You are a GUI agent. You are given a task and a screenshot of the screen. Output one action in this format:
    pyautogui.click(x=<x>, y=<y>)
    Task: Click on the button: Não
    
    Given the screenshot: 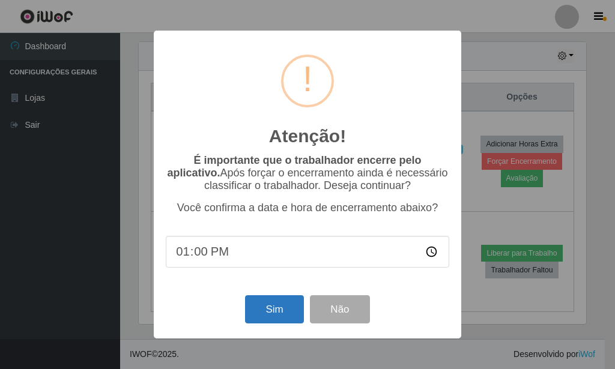 What is the action you would take?
    pyautogui.click(x=339, y=309)
    